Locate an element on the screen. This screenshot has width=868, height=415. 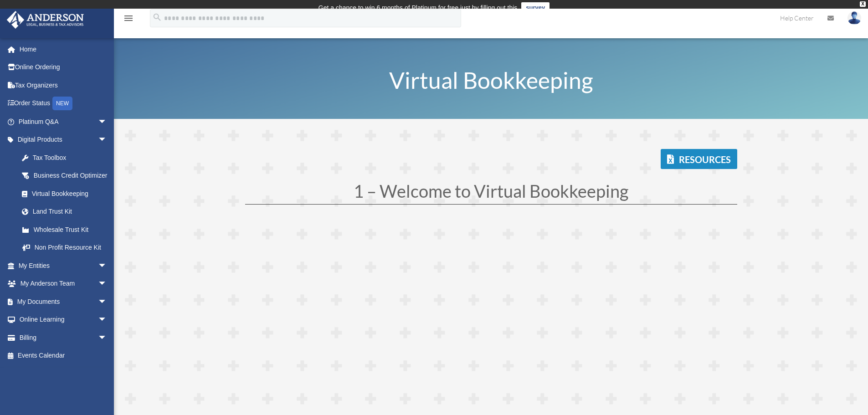
div: Wholesale Trust Kit is located at coordinates (71, 229).